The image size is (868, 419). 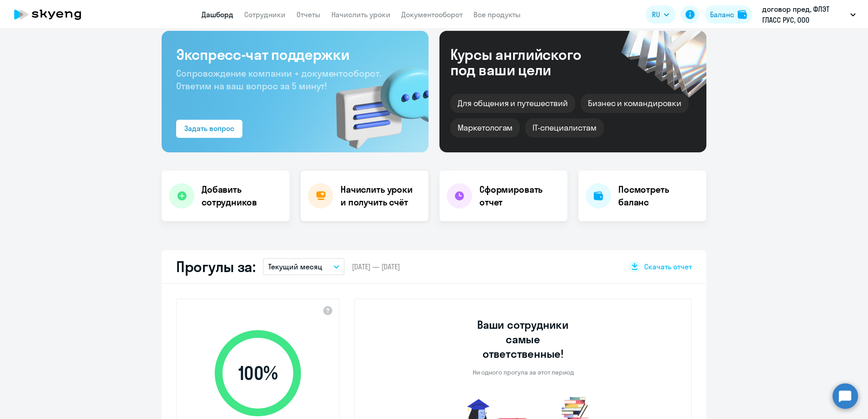 What do you see at coordinates (279, 79) in the screenshot?
I see `span: Сопровождение компании + документооборот. Ответим на ваш вопрос за 5 минут!` at bounding box center [279, 79].